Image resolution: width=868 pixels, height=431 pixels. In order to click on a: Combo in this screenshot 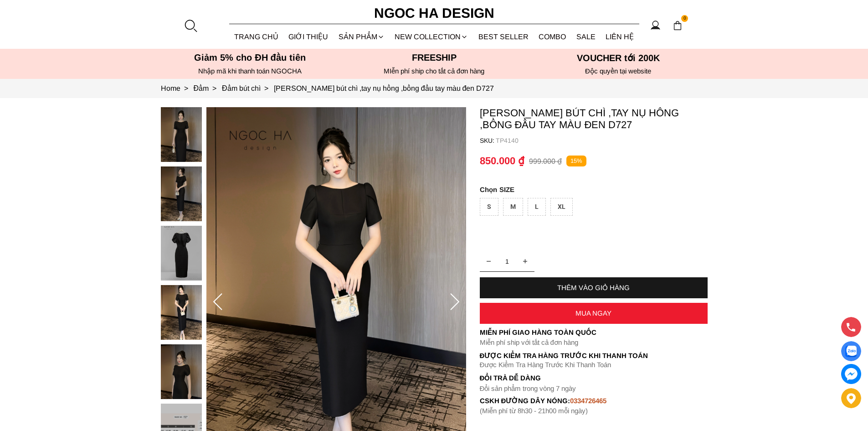, I will do `click(552, 36)`.